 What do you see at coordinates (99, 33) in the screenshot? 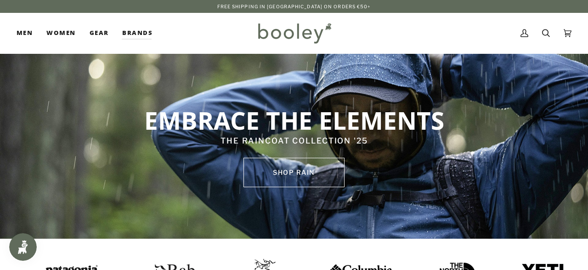
I see `a: Gear` at bounding box center [99, 33].